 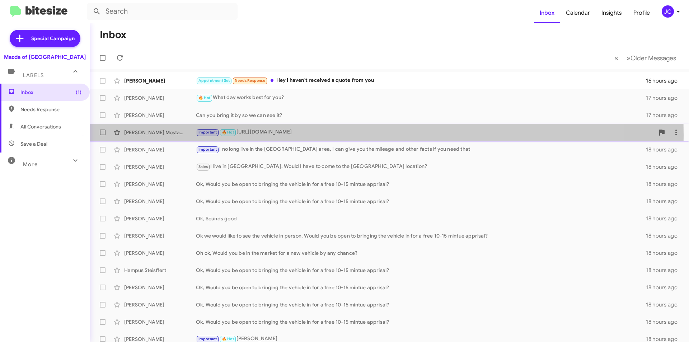 I want to click on nav: Page navigation example, so click(x=645, y=58).